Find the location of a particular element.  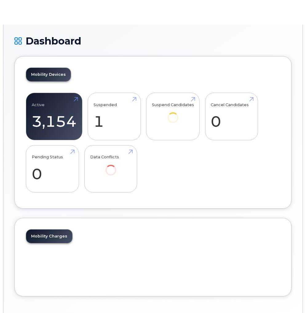

a: Mobility Devices is located at coordinates (48, 75).